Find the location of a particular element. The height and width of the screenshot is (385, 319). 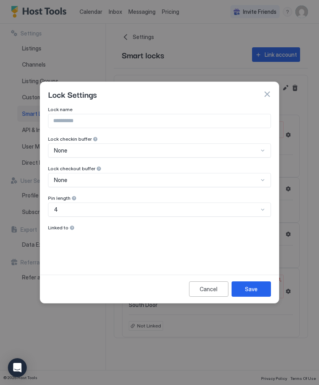

span: Lock name is located at coordinates (60, 109).